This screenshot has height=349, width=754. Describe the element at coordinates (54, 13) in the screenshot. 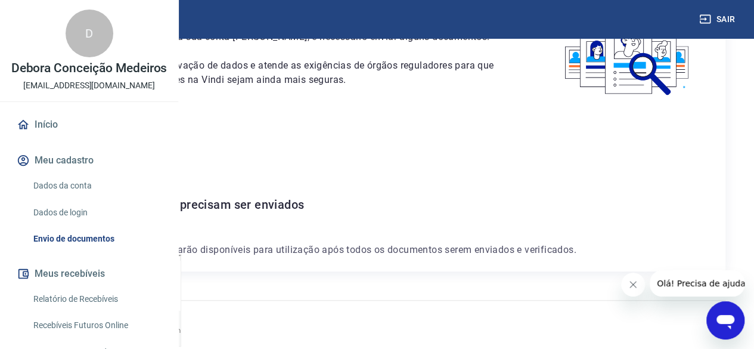

I see `span: Olá! Precisa de ajuda?` at that location.